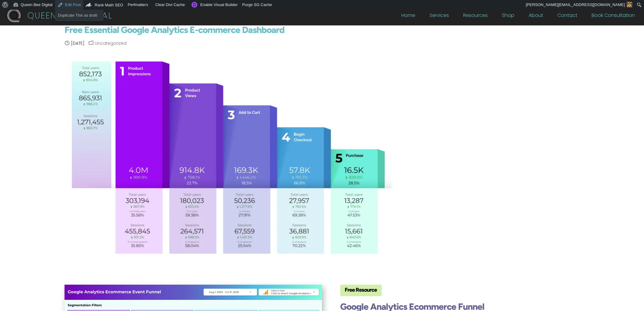 Image resolution: width=644 pixels, height=311 pixels. What do you see at coordinates (14, 15) in the screenshot?
I see `img: QBD Logo` at bounding box center [14, 15].